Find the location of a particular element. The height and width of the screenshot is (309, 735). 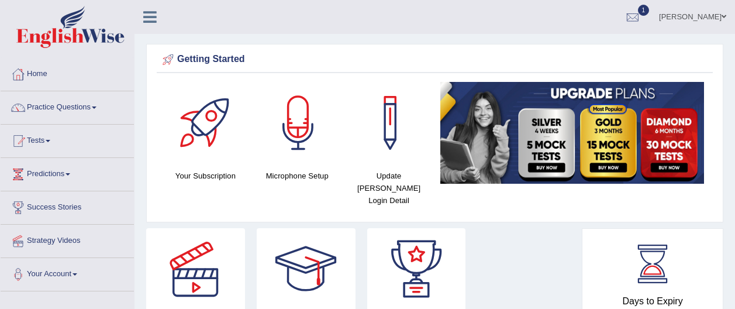

a: Your Account is located at coordinates (67, 272).